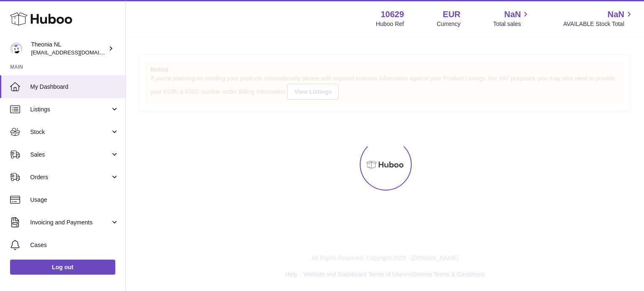 The image size is (644, 291). What do you see at coordinates (70, 177) in the screenshot?
I see `span: Orders` at bounding box center [70, 177].